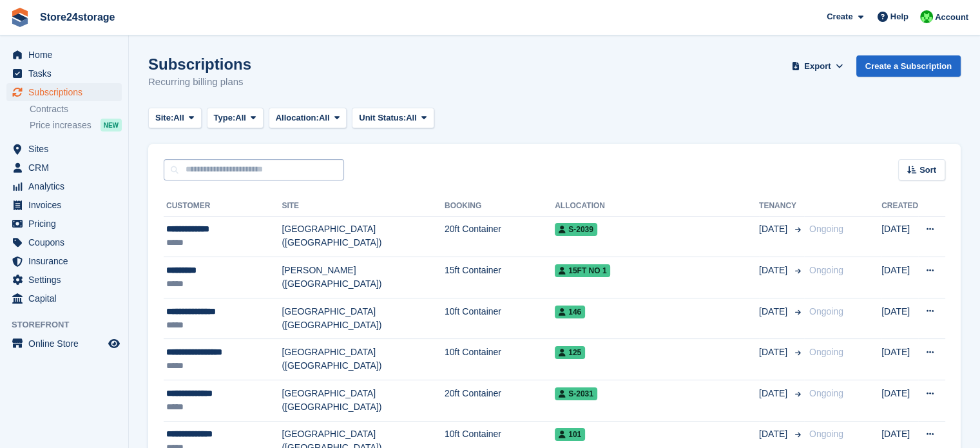  What do you see at coordinates (67, 343) in the screenshot?
I see `span: Online Store` at bounding box center [67, 343].